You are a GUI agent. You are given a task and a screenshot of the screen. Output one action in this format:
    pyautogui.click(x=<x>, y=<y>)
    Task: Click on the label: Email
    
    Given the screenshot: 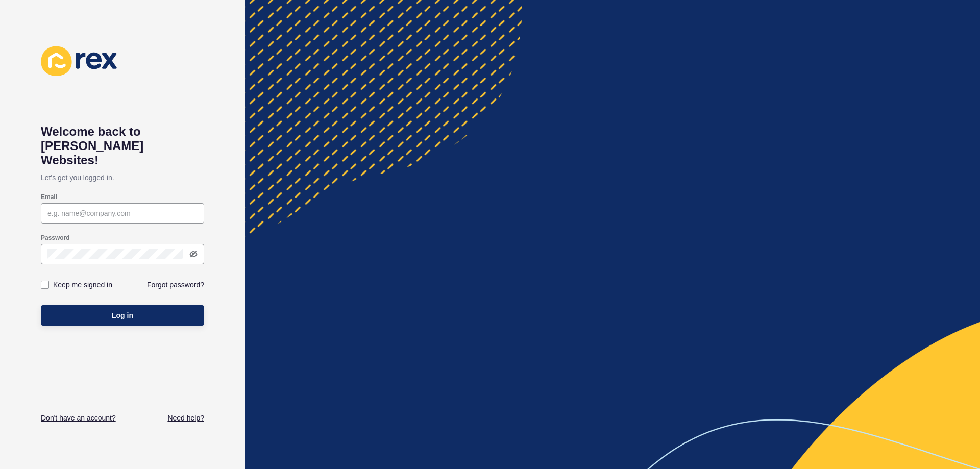 What is the action you would take?
    pyautogui.click(x=49, y=197)
    